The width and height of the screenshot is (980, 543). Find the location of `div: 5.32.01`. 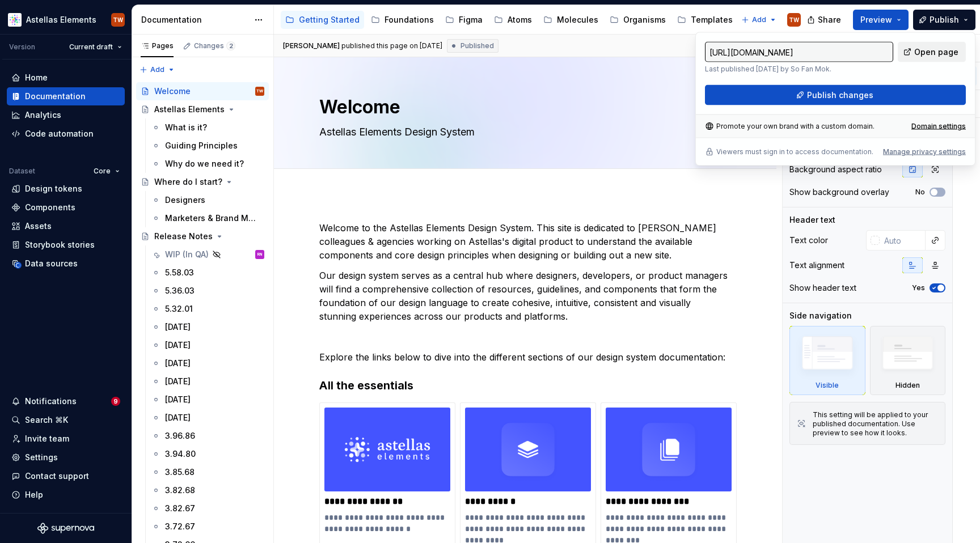

div: 5.32.01 is located at coordinates (179, 309).